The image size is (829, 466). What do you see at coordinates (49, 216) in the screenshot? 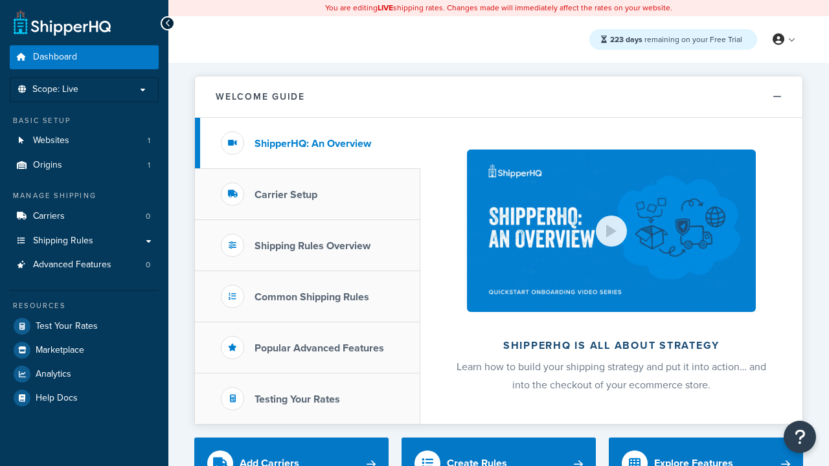
I see `span: Carriers` at bounding box center [49, 216].